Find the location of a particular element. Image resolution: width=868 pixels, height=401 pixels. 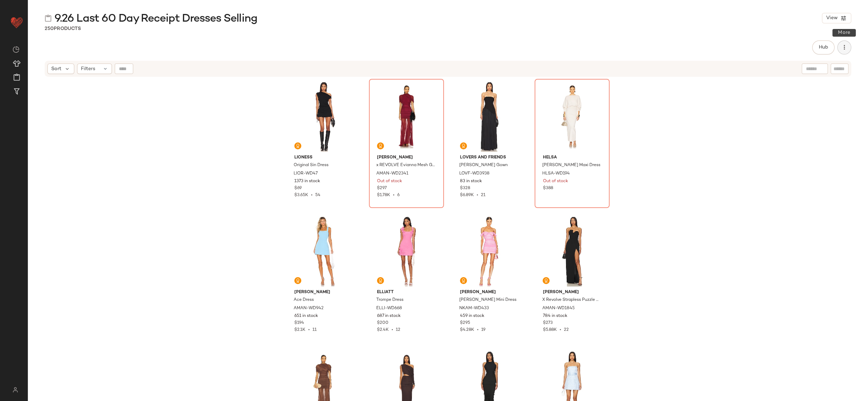

span: Lovers and Friends is located at coordinates (489, 157).